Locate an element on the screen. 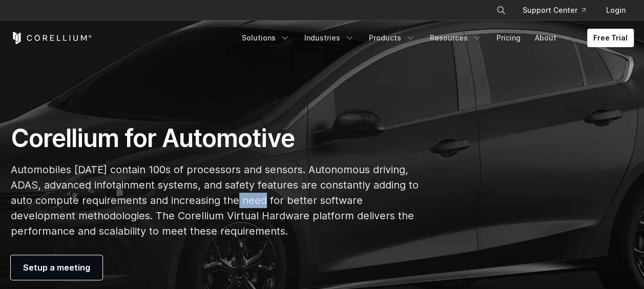 This screenshot has width=644, height=289. a: About is located at coordinates (553, 38).